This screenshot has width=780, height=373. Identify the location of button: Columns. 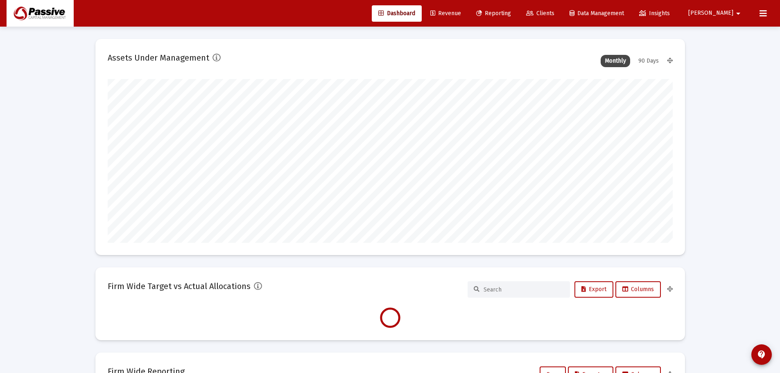
(638, 290).